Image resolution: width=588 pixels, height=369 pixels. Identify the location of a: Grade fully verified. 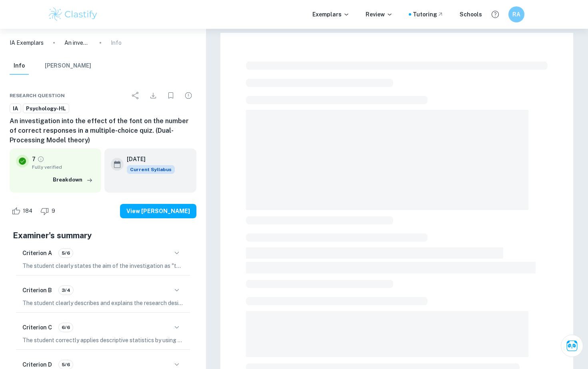
(41, 159).